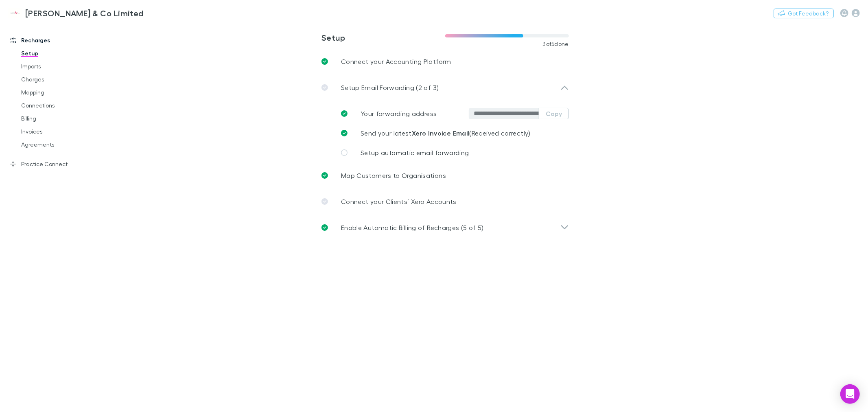 The image size is (868, 412). What do you see at coordinates (445, 62) in the screenshot?
I see `a: Connect your Accounting Platform` at bounding box center [445, 62].